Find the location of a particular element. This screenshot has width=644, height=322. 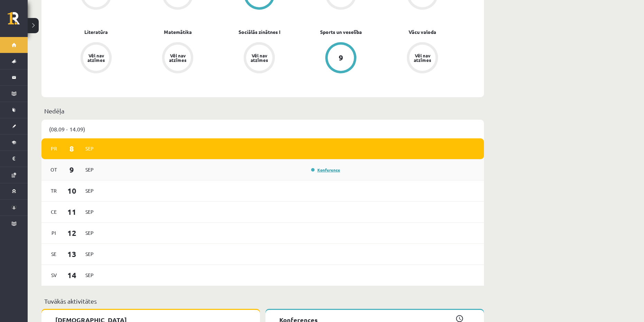

a: 9 is located at coordinates (341, 58).